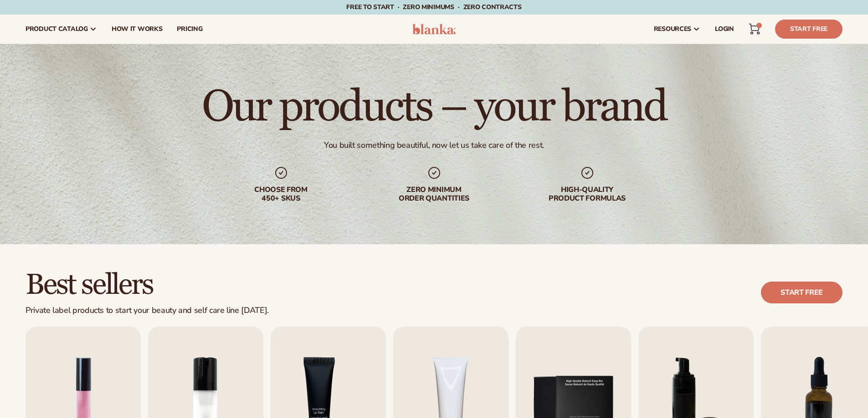 Image resolution: width=868 pixels, height=418 pixels. I want to click on span: 6, so click(758, 26).